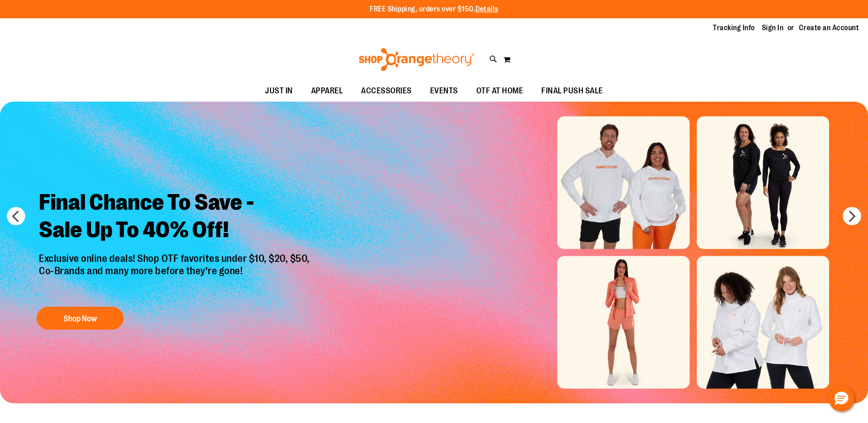 This screenshot has height=423, width=868. What do you see at coordinates (279, 90) in the screenshot?
I see `span: JUST IN` at bounding box center [279, 90].